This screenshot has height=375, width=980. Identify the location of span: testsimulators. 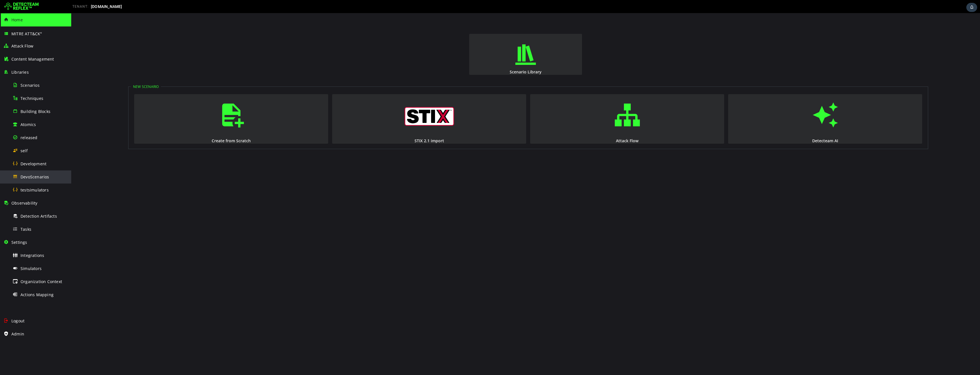
(34, 190).